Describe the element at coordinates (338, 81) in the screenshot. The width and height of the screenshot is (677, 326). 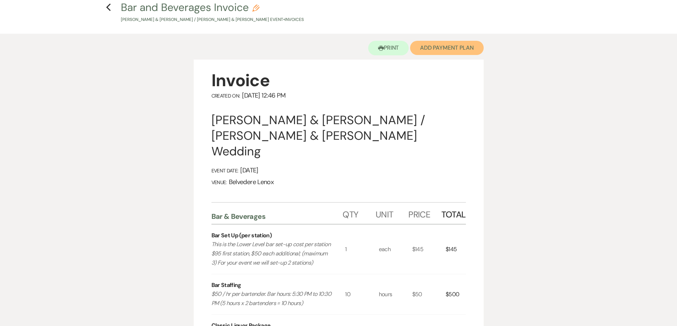
I see `div: Invoice` at that location.